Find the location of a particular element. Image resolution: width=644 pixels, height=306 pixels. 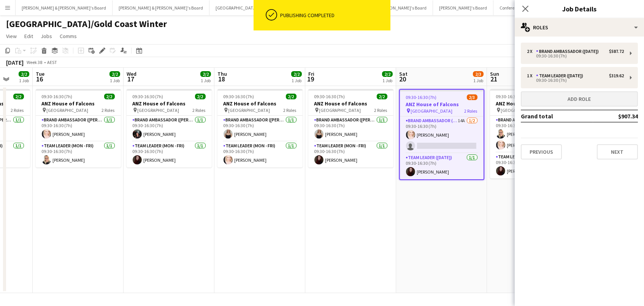

h3: Job Details is located at coordinates (579, 9).